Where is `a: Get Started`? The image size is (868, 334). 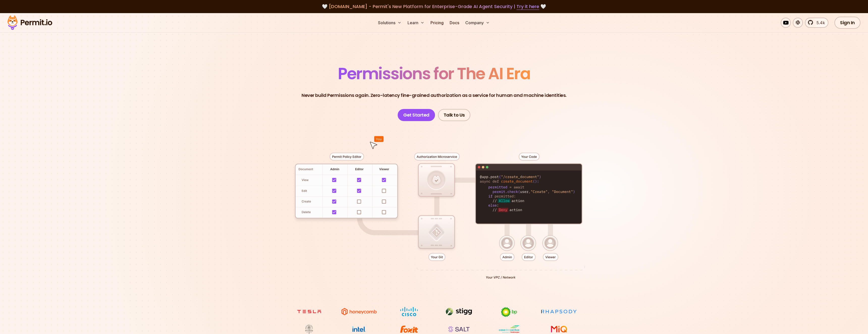
a: Get Started is located at coordinates (416, 115).